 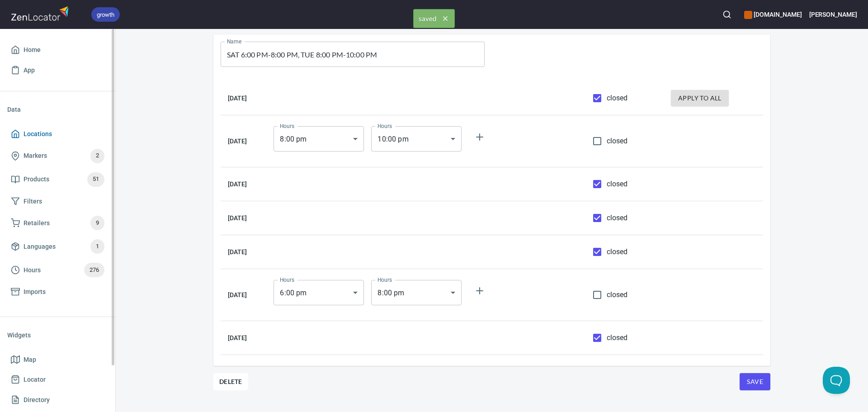 What do you see at coordinates (57, 50) in the screenshot?
I see `a: Home` at bounding box center [57, 50].